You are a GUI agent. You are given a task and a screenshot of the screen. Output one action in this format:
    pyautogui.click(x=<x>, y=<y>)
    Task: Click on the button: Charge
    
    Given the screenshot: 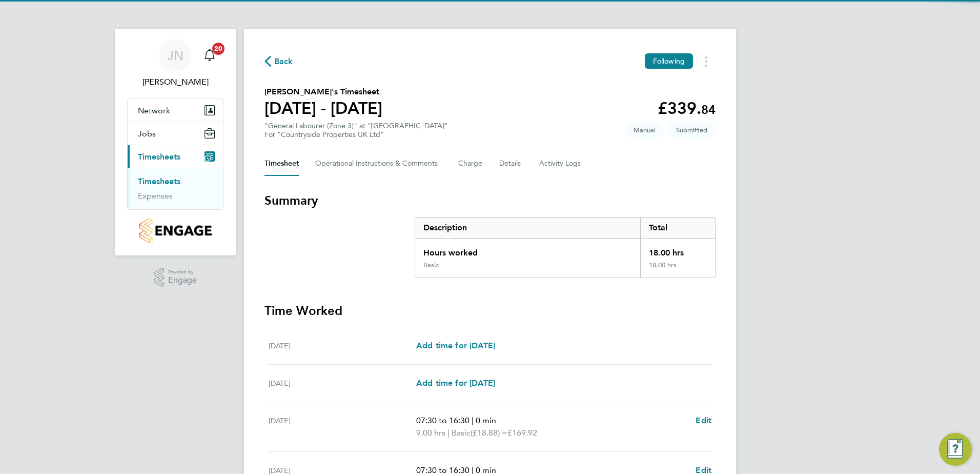 What is the action you would take?
    pyautogui.click(x=470, y=164)
    